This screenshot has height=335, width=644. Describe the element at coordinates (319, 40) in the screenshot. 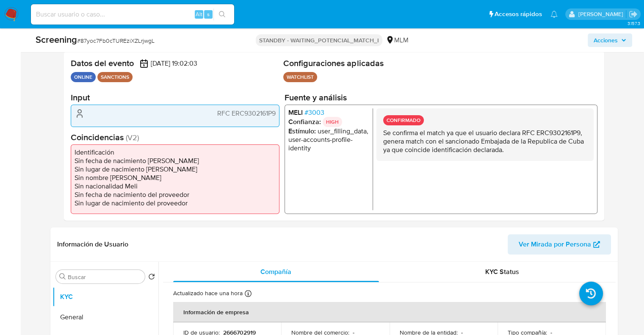

I see `p: STANDBY - WAITING_POTENCIAL_MATCH_I` at that location.